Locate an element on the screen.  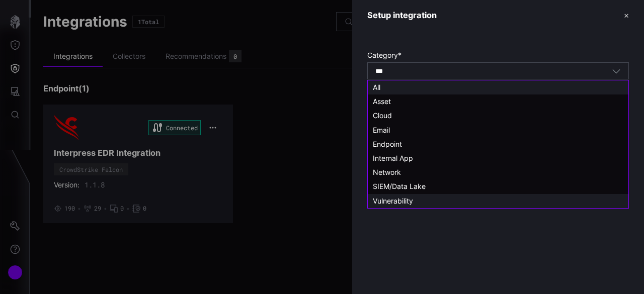
button: Toggle options menu is located at coordinates (616, 71).